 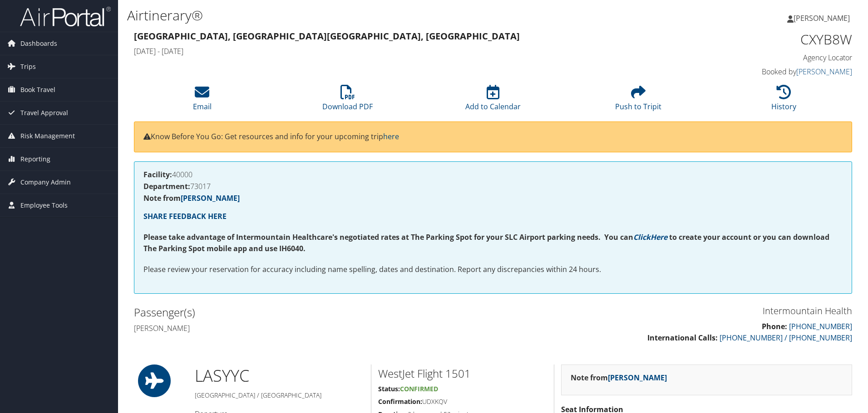 What do you see at coordinates (66, 17) in the screenshot?
I see `img: airportal-logo.png` at bounding box center [66, 17].